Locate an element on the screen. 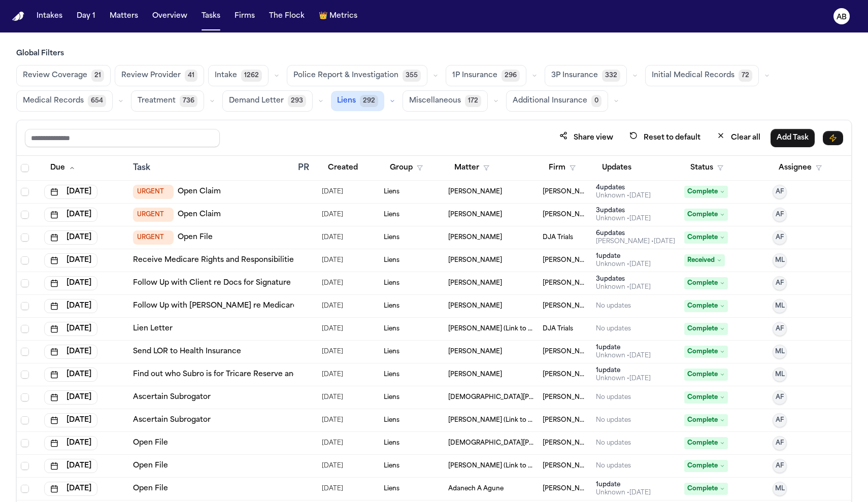 This screenshot has height=502, width=868. a: Intakes is located at coordinates (49, 16).